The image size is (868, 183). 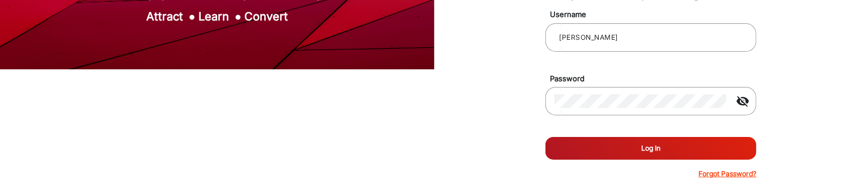 I want to click on mat-icon: visibility_off, so click(x=743, y=101).